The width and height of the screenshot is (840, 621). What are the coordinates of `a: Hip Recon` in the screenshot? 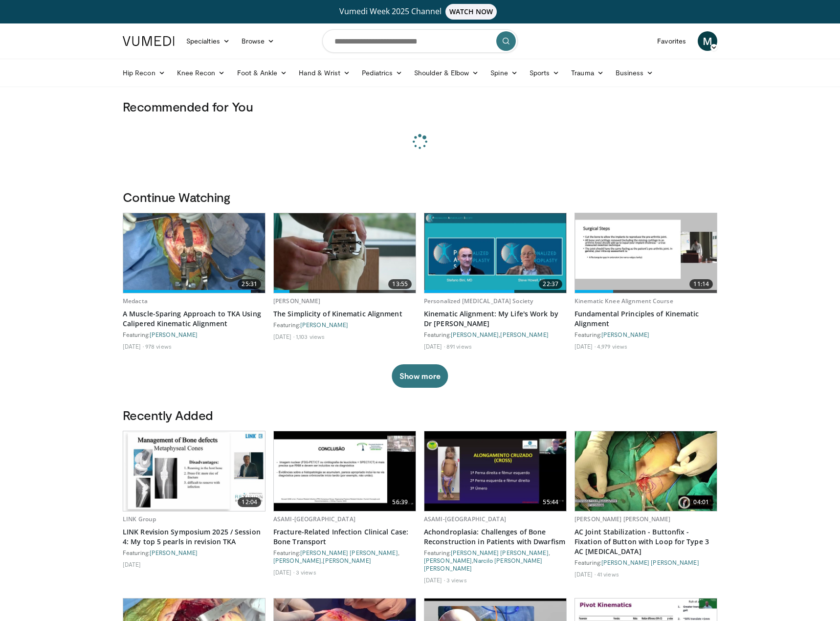 It's located at (144, 73).